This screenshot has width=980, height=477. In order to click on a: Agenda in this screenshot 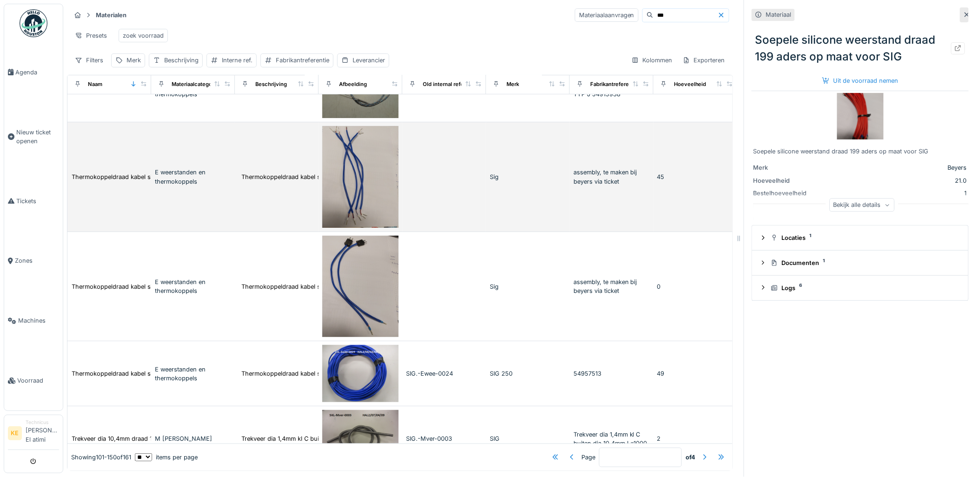, I will do `click(33, 72)`.